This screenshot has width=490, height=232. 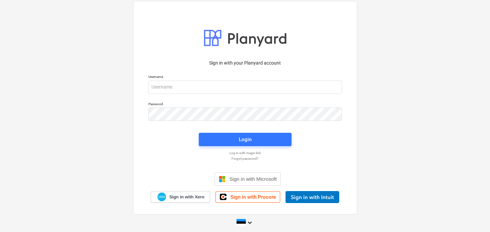 I want to click on span: Sign in with Procore, so click(x=253, y=197).